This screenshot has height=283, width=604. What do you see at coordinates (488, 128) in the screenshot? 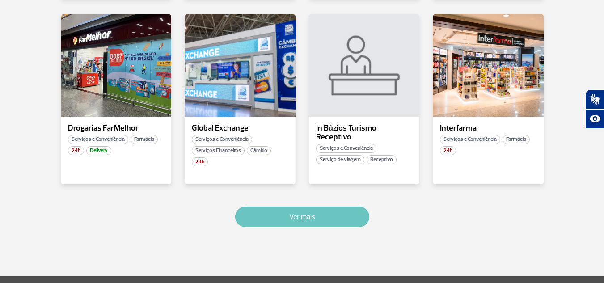
I see `p: Interfarma` at bounding box center [488, 128].